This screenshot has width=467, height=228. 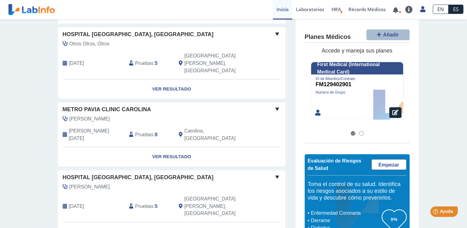 I want to click on span: Marrero Perea, Valerie, so click(x=89, y=187).